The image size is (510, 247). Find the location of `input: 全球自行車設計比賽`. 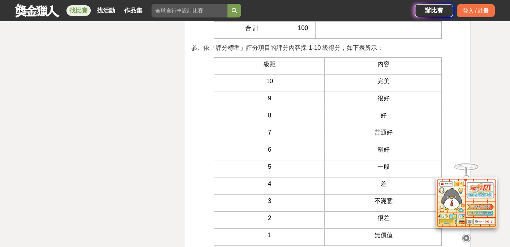

input: 全球自行車設計比賽 is located at coordinates (189, 11).